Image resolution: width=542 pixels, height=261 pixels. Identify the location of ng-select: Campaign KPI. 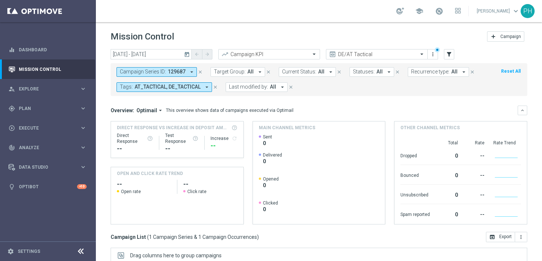
(269, 54).